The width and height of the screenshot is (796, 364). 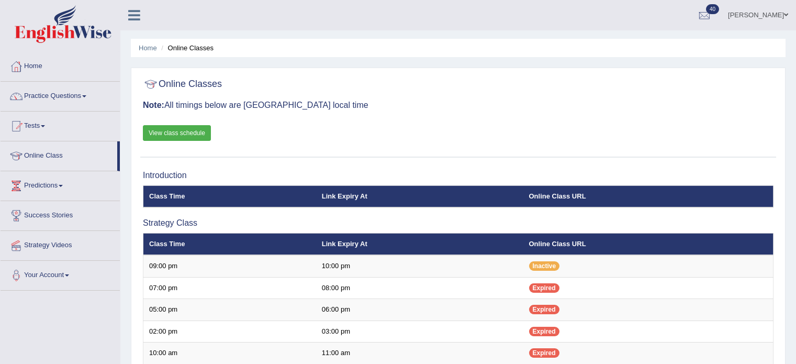 What do you see at coordinates (60, 95) in the screenshot?
I see `a: Practice Questions` at bounding box center [60, 95].